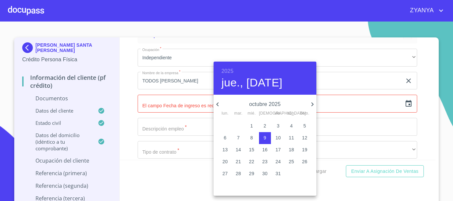 This screenshot has width=453, height=201. I want to click on button: 4, so click(292, 126).